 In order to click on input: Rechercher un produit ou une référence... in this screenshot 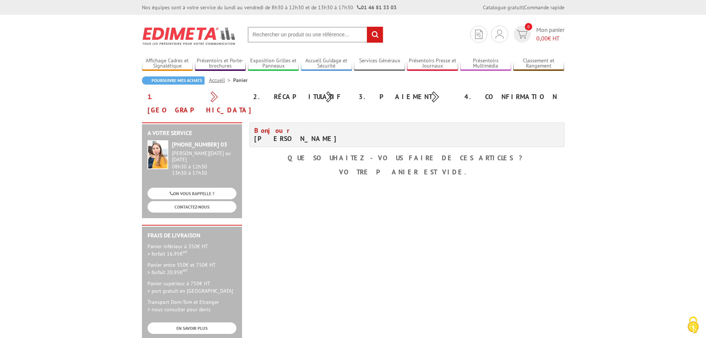, I will do `click(316, 34)`.